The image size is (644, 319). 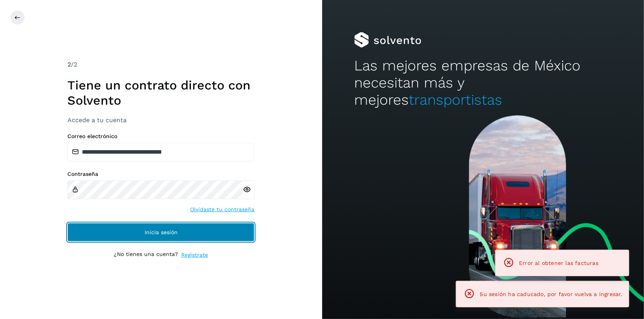 I want to click on div: /2, so click(x=161, y=65).